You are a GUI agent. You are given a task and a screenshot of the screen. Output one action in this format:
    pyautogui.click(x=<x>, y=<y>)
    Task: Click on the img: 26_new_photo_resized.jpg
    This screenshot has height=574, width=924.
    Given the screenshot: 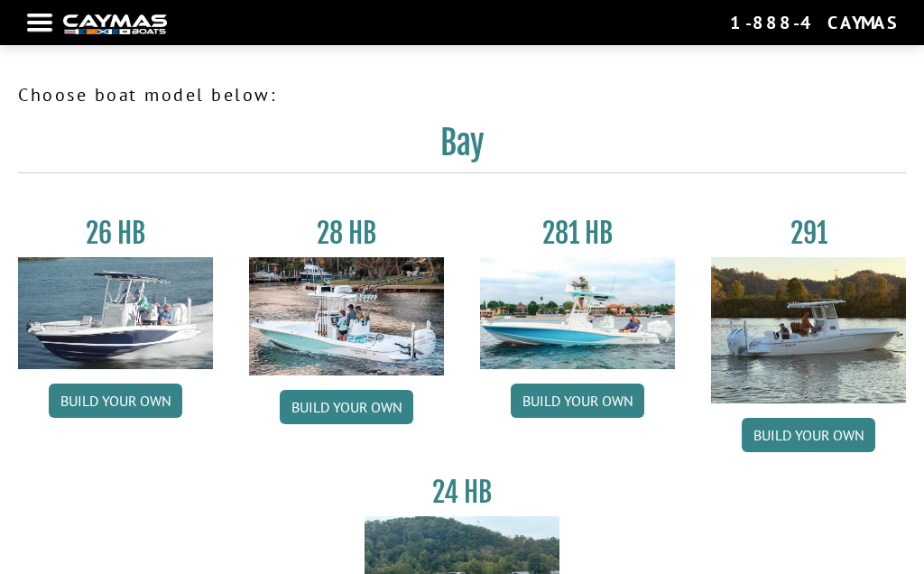 What is the action you would take?
    pyautogui.click(x=115, y=313)
    